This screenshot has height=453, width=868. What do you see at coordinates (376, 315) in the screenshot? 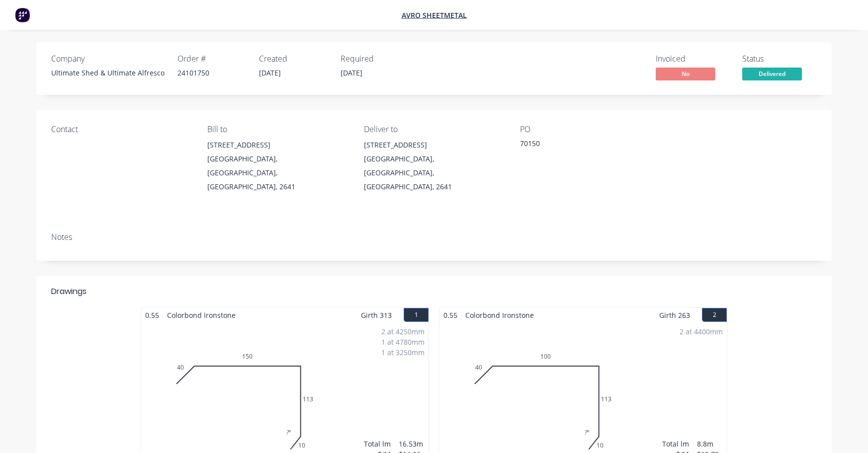
I see `span: Girth 313` at bounding box center [376, 315].